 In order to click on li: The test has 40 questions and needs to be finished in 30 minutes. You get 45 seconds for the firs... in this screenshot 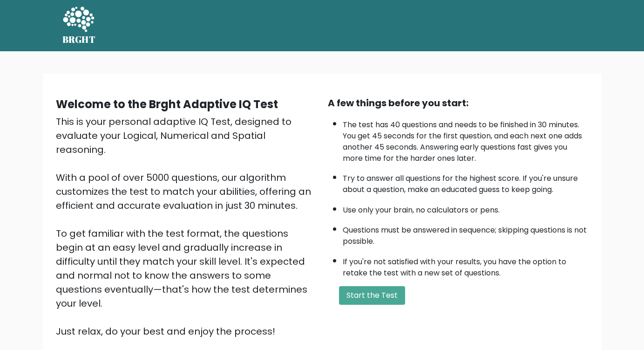, I will do `click(466, 140)`.